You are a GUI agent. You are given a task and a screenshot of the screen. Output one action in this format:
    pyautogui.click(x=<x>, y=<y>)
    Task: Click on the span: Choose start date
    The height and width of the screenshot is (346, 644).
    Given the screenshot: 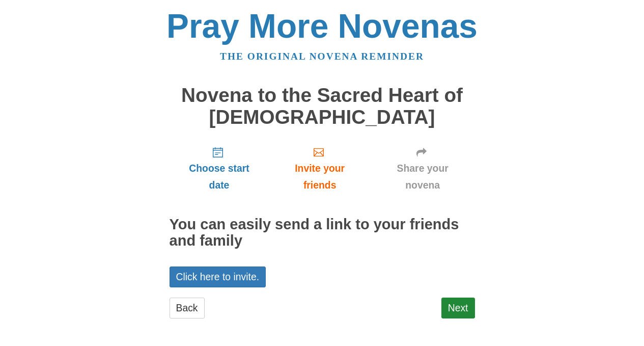 What is the action you would take?
    pyautogui.click(x=220, y=177)
    